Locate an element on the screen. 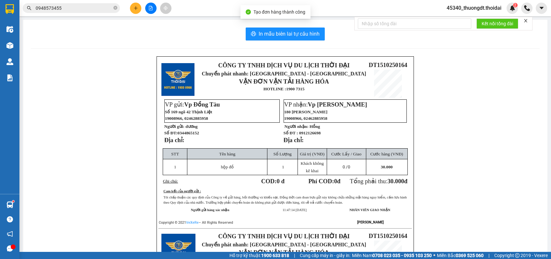 The height and width of the screenshot is (259, 551). strong: 0369 525 060 is located at coordinates (469, 256).